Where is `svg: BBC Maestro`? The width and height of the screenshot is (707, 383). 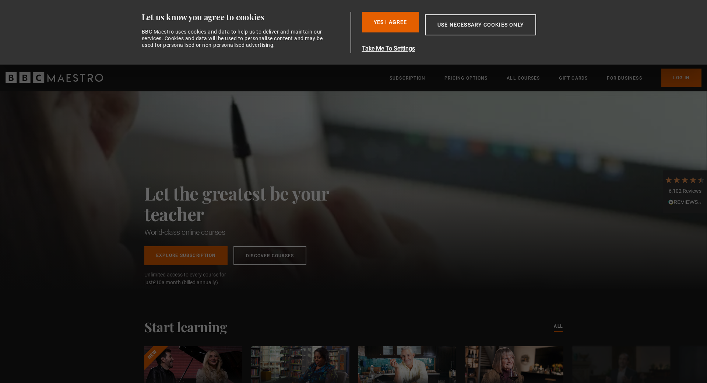
svg: BBC Maestro is located at coordinates (54, 78).